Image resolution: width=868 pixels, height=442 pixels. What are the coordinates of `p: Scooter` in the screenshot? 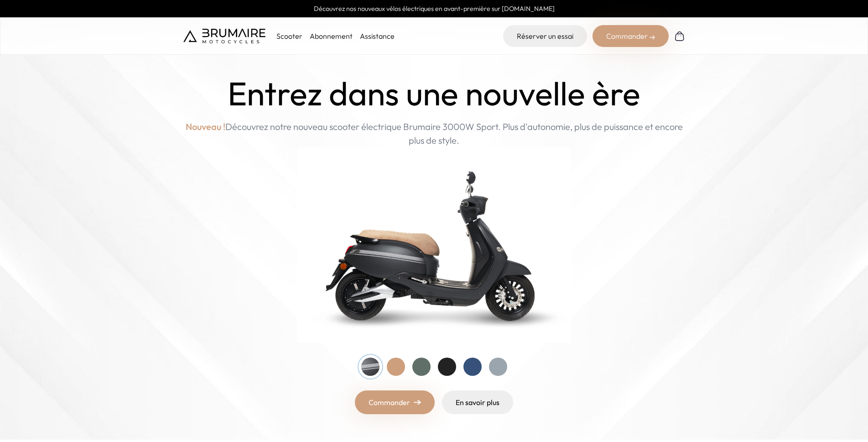 It's located at (289, 36).